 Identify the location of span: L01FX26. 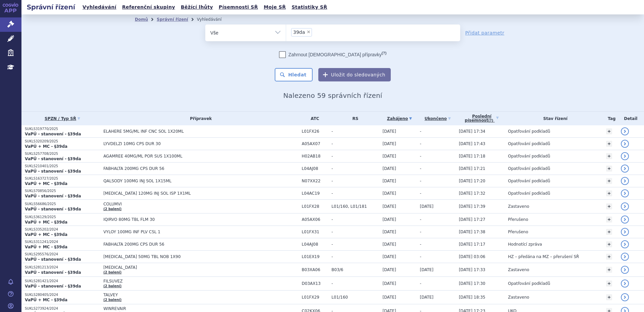
(315, 132).